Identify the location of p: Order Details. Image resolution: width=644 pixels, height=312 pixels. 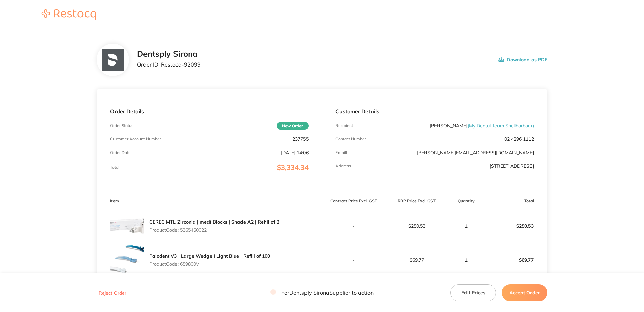
(209, 111).